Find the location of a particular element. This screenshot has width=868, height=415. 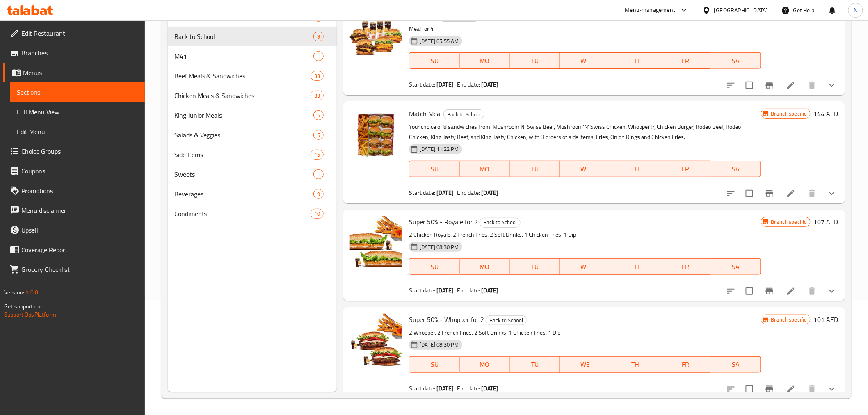

a: Upsell is located at coordinates (74, 231).